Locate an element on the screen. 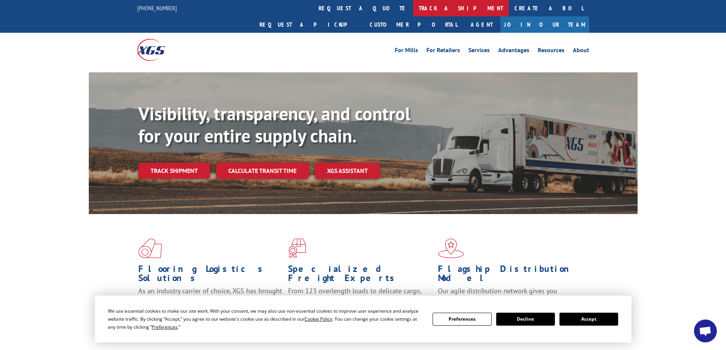  a: Agent is located at coordinates (482, 24).